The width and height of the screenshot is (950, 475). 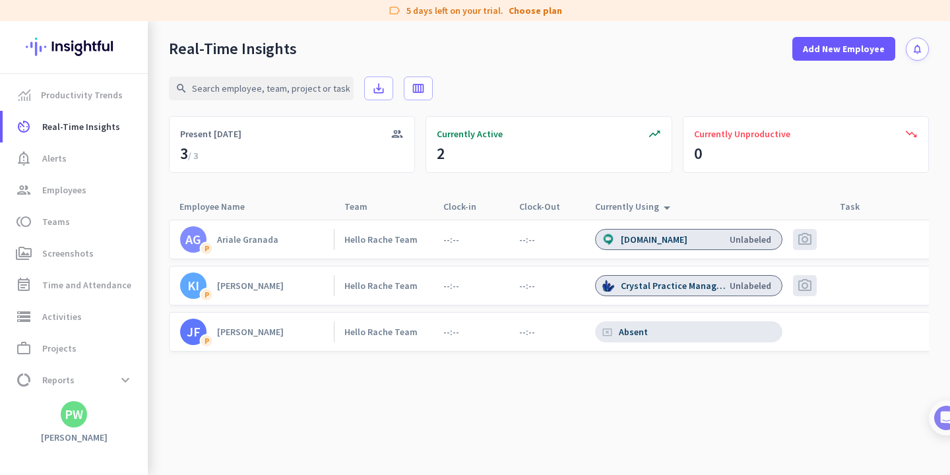 I want to click on button: calendar_view_week, so click(x=418, y=88).